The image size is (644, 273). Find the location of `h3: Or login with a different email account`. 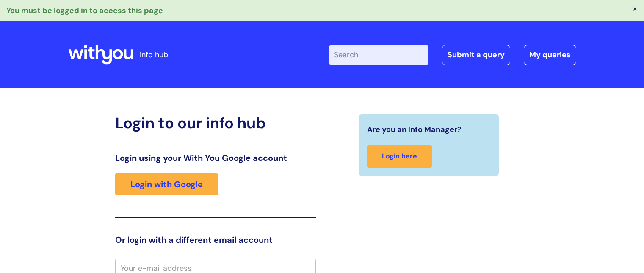

h3: Or login with a different email account is located at coordinates (216, 239).